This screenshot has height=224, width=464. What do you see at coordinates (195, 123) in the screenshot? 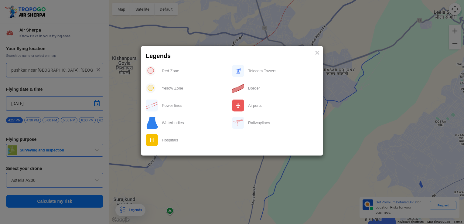
I see `div: Waterbodies` at bounding box center [195, 123].